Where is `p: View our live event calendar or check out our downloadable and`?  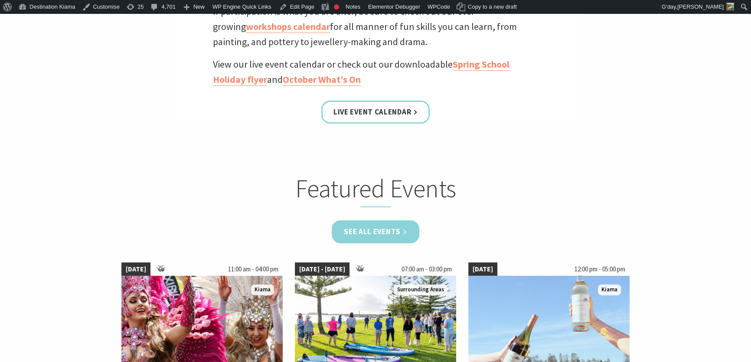 p: View our live event calendar or check out our downloadable and is located at coordinates (376, 72).